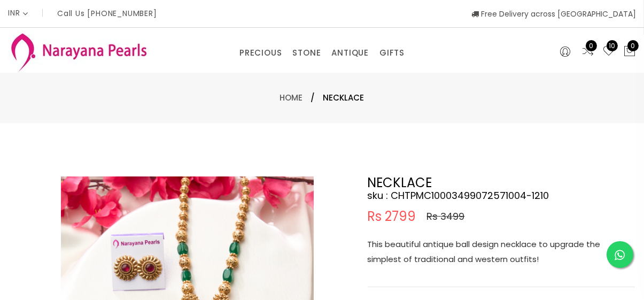  Describe the element at coordinates (343, 98) in the screenshot. I see `span: NECKLACE` at that location.